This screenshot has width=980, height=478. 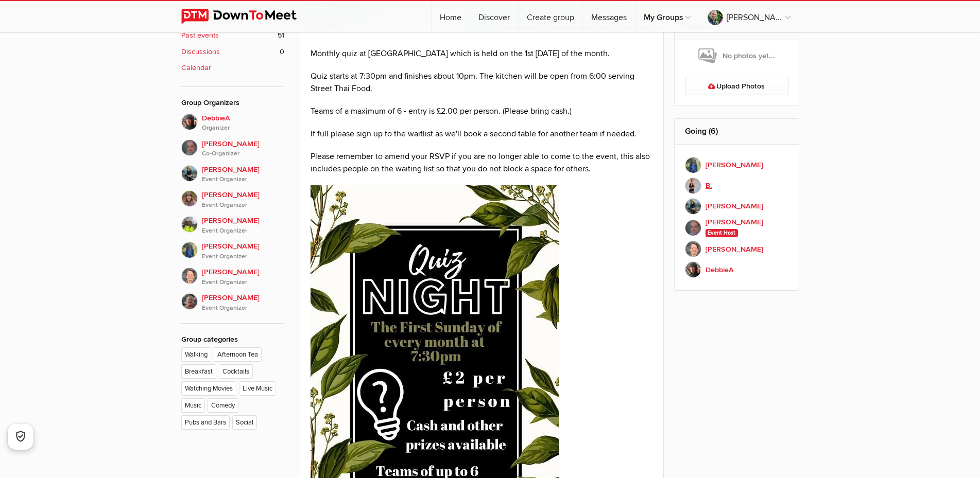 What do you see at coordinates (233, 340) in the screenshot?
I see `div: Group categories` at bounding box center [233, 340].